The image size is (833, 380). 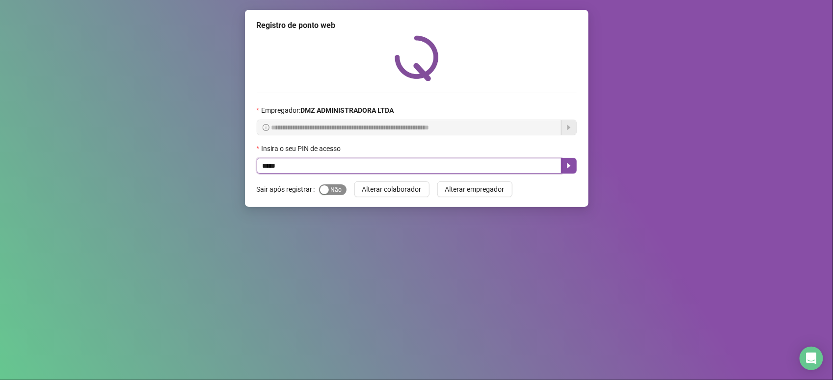 I want to click on span: Empregador :, so click(x=327, y=110).